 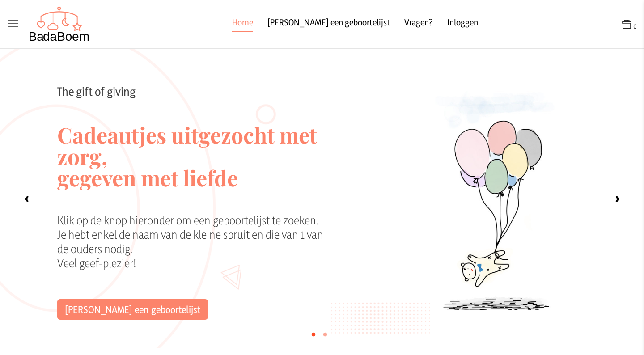 I want to click on a: Inloggen, so click(x=463, y=24).